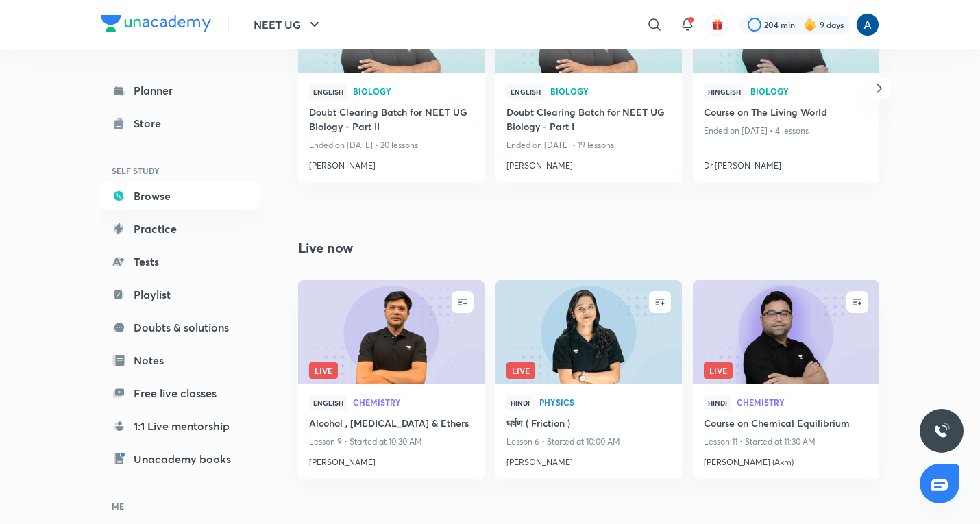  Describe the element at coordinates (180, 506) in the screenshot. I see `h6: ME` at that location.